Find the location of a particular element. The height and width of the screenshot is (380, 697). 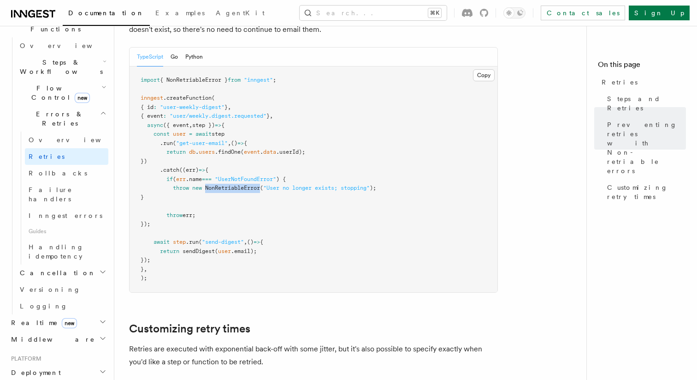

span: Rollbacks is located at coordinates (58, 173).